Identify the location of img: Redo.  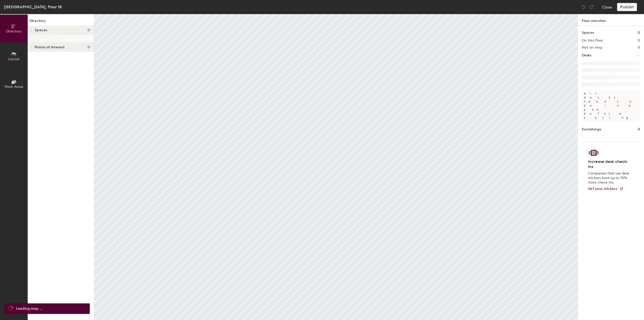
(591, 7).